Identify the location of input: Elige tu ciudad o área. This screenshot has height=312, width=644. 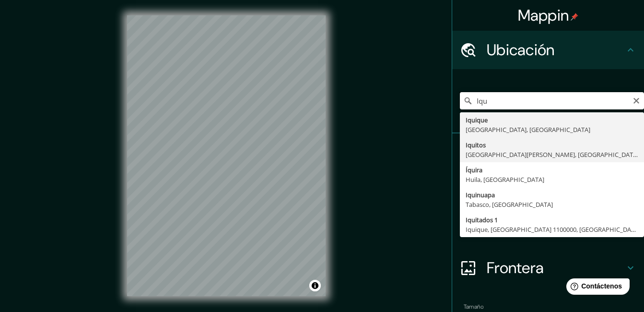
(552, 101).